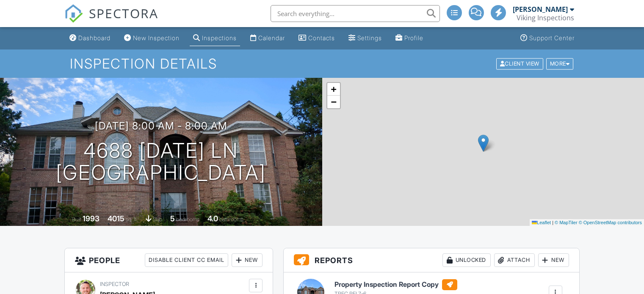  I want to click on a: © MapTiler, so click(566, 223).